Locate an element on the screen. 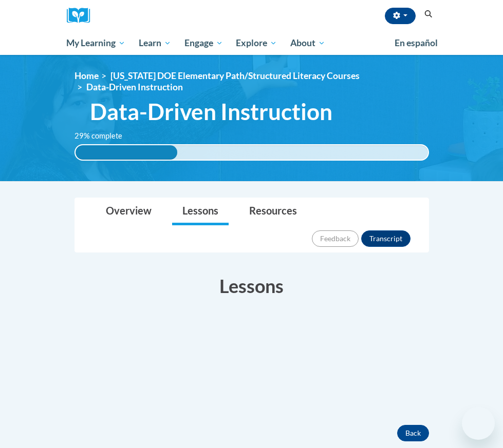 The image size is (503, 448). div: 29% complete is located at coordinates (127, 153).